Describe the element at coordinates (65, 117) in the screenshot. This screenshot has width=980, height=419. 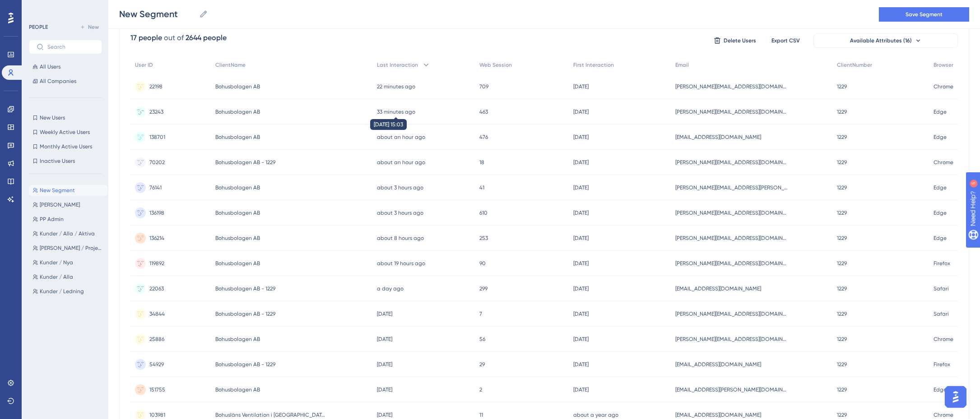
I see `button: New Users` at that location.